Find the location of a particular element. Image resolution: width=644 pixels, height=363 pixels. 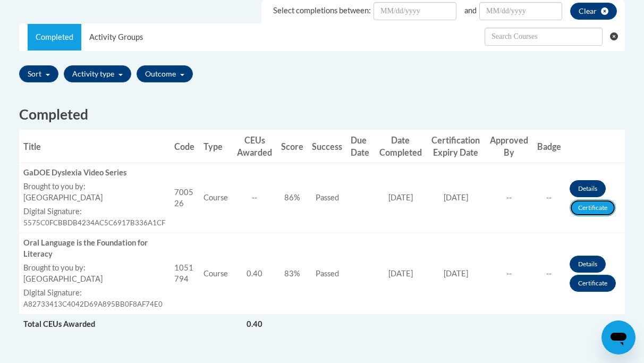

h2: Completed is located at coordinates (322, 114).